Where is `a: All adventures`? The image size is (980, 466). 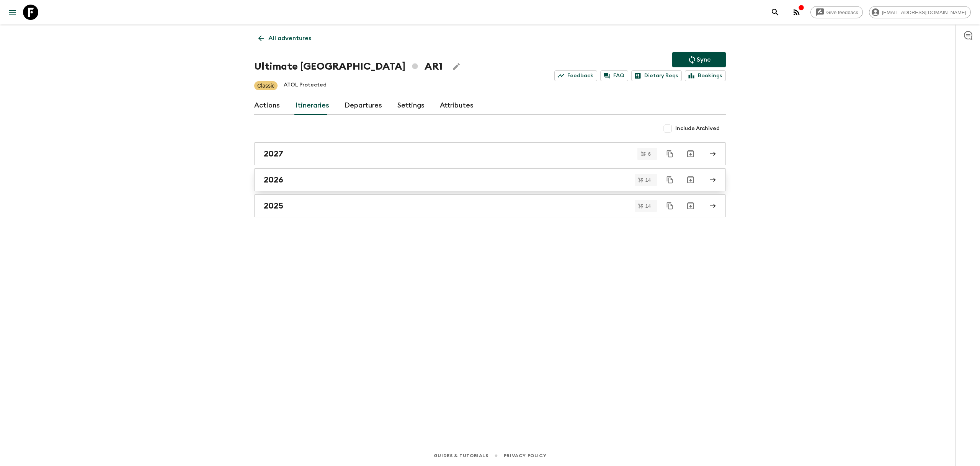
a: All adventures is located at coordinates (285, 38).